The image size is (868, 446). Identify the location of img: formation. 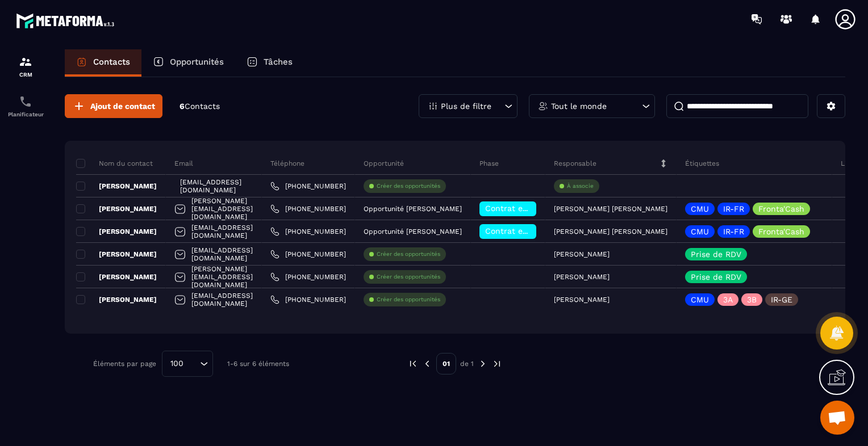
(26, 62).